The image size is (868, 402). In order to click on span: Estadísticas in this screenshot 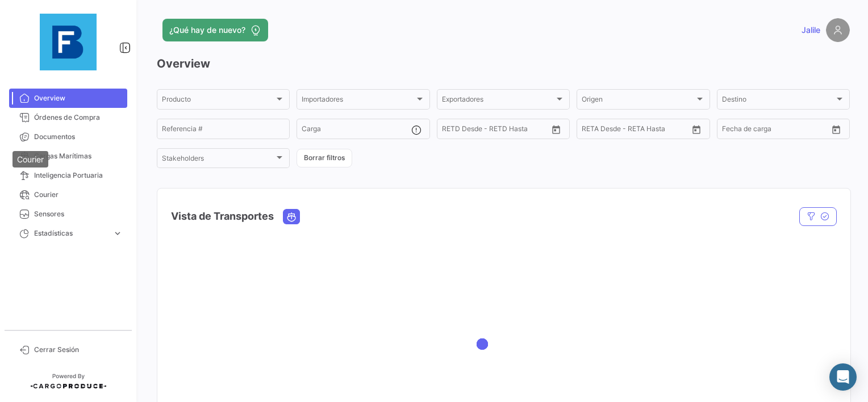, I will do `click(71, 233)`.